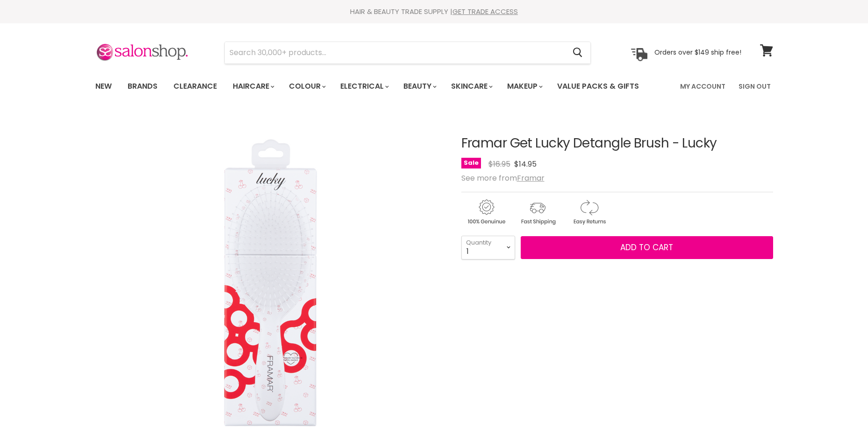 The width and height of the screenshot is (868, 435). I want to click on a: Sign Out, so click(755, 87).